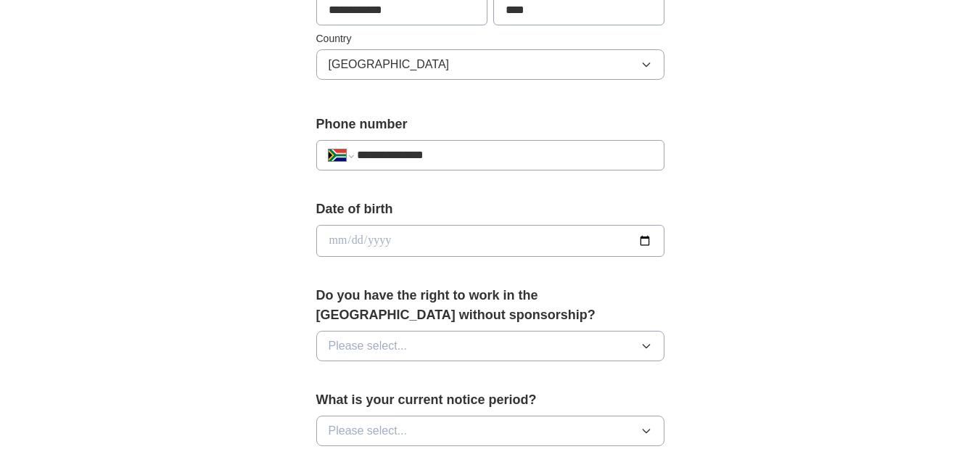 The width and height of the screenshot is (980, 465). I want to click on label: Country, so click(490, 38).